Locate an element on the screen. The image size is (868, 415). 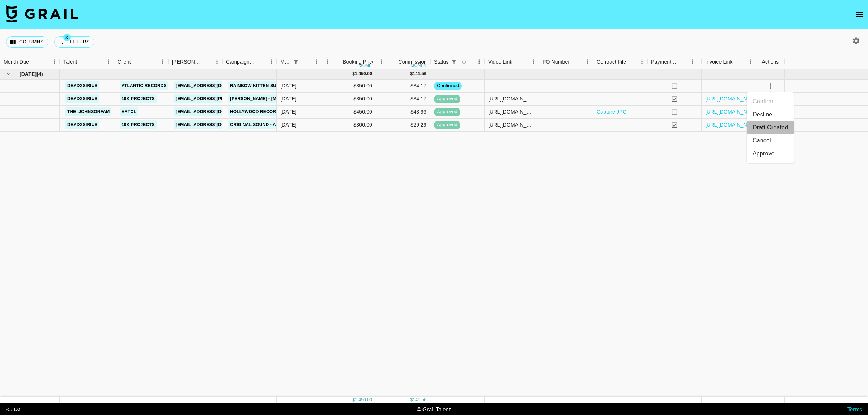
span: 3 is located at coordinates (67, 38).